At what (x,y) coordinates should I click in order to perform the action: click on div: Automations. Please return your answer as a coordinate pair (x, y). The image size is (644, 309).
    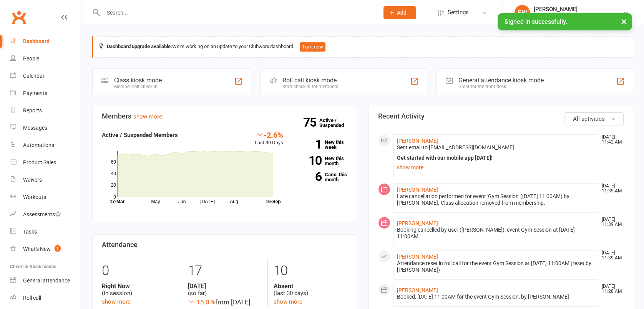
    Looking at the image, I should click on (39, 145).